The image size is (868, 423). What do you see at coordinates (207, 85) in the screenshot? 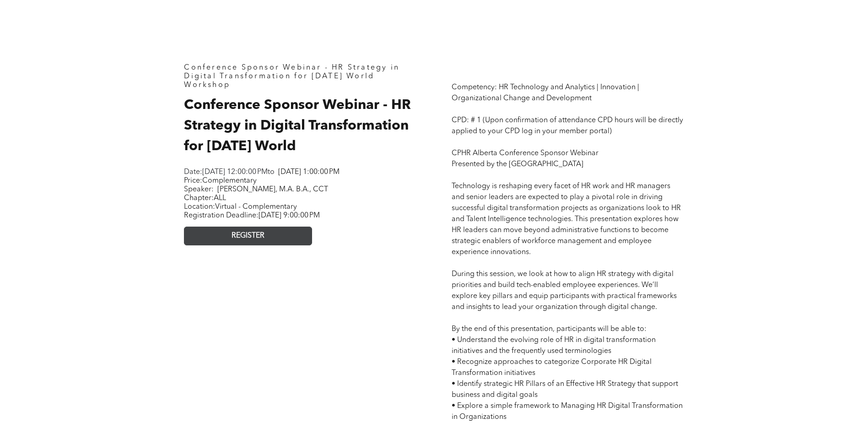
I see `span: Workshop` at bounding box center [207, 85].